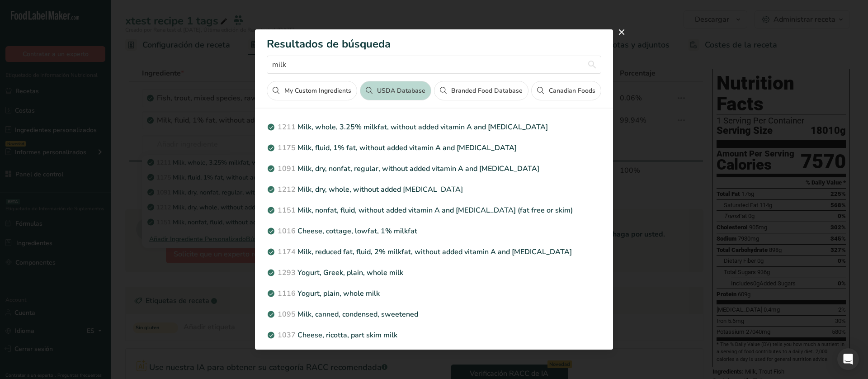  Describe the element at coordinates (434, 335) in the screenshot. I see `p: Cheese, ricotta, part skim milk` at that location.